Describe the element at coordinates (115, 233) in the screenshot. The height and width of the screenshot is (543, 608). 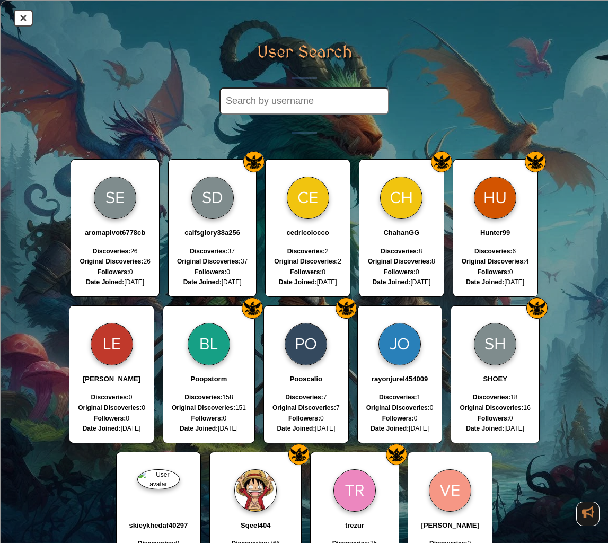
I see `p: aromapivot6778cb` at that location.